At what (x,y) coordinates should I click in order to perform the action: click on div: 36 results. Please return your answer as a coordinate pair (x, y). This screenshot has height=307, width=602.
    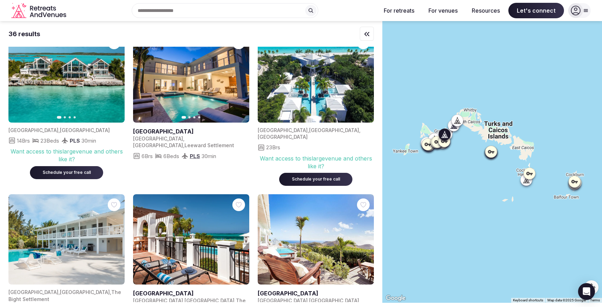
    Looking at the image, I should click on (24, 34).